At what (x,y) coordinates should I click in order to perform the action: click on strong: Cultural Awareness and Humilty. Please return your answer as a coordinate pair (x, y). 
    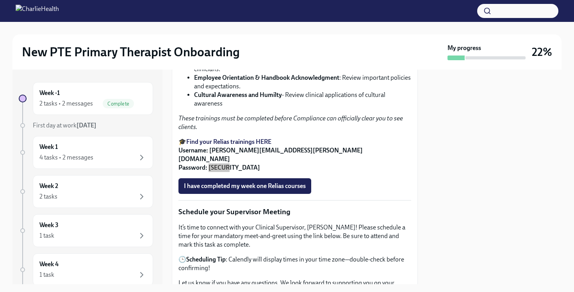
    Looking at the image, I should click on (238, 95).